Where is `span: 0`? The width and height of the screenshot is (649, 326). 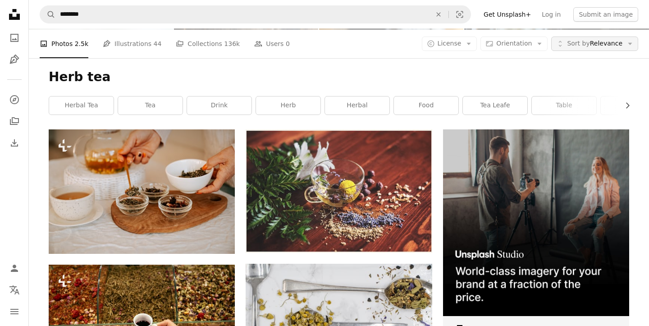
span: 0 is located at coordinates (287, 44).